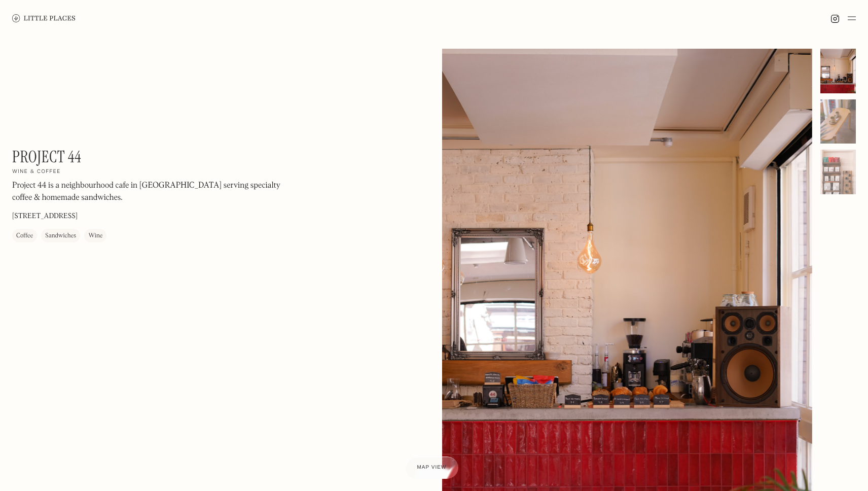  Describe the element at coordinates (24, 236) in the screenshot. I see `div: Coffee` at that location.